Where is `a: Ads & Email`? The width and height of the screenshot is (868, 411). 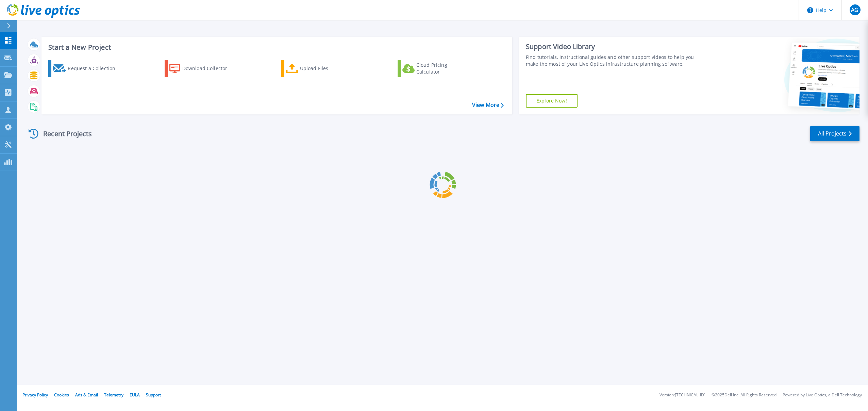 a: Ads & Email is located at coordinates (87, 394).